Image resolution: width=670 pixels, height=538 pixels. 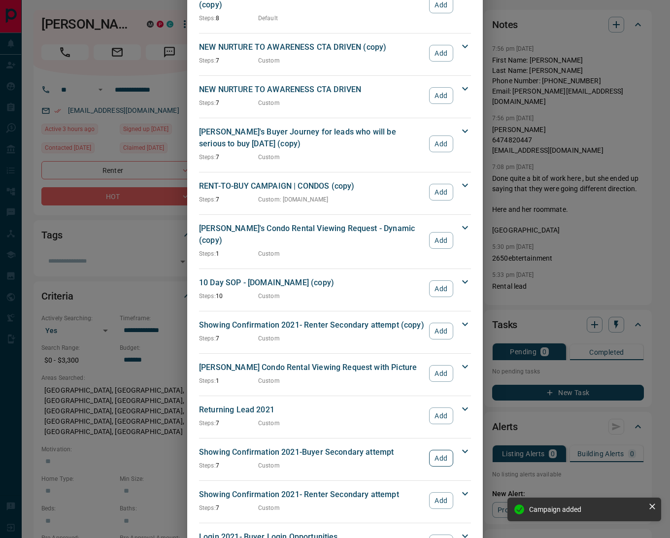 What do you see at coordinates (311, 186) in the screenshot?
I see `p: RENT-TO-BUY CAMPAIGN | CONDOS (copy)` at bounding box center [311, 186].